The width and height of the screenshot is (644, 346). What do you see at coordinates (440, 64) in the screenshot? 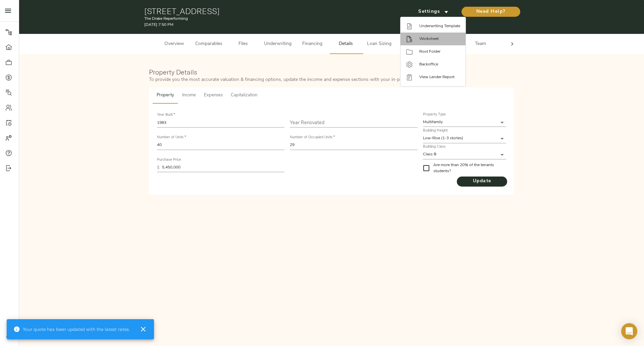
I see `span: Backoffice` at bounding box center [440, 64].